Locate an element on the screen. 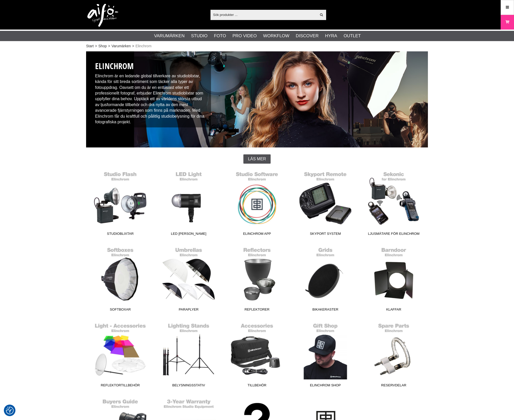 This screenshot has width=514, height=420. a: Ljusmätare för Elinchrom is located at coordinates (394, 204).